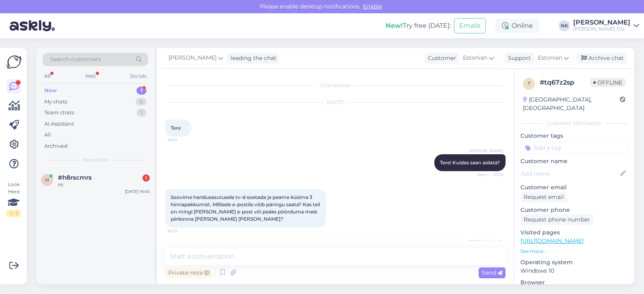  Describe the element at coordinates (440, 58) in the screenshot. I see `div: Customer` at that location.